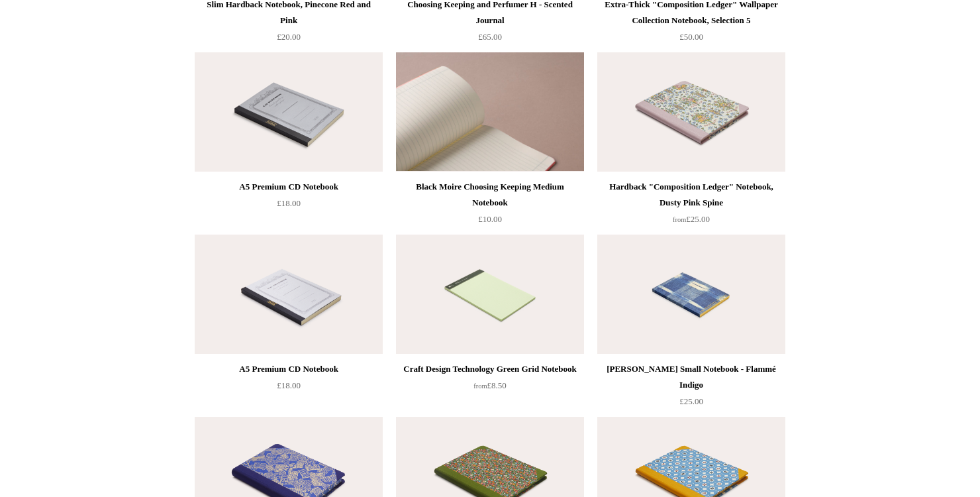 The width and height of the screenshot is (980, 497). I want to click on a: Hardback "Composition Ledger" Notebook, Dusty Pink Spine from£25.00, so click(691, 206).